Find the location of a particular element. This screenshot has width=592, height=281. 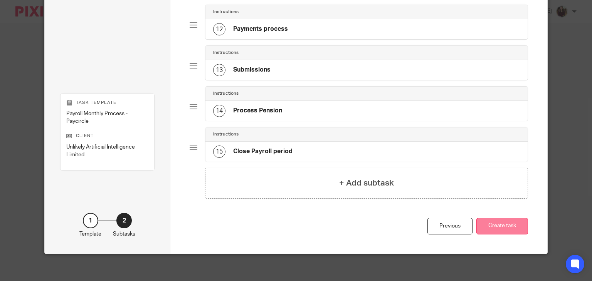

p: Task template is located at coordinates (107, 103).